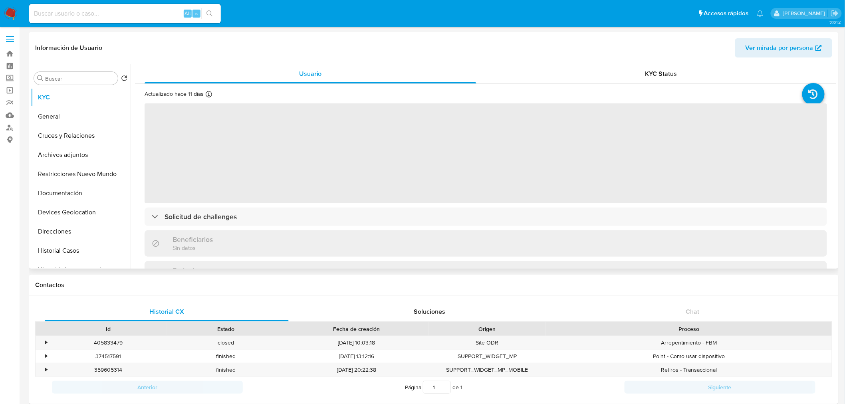 This screenshot has width=845, height=404. What do you see at coordinates (174, 94) in the screenshot?
I see `p: Actualizado hace 11 días` at bounding box center [174, 94].